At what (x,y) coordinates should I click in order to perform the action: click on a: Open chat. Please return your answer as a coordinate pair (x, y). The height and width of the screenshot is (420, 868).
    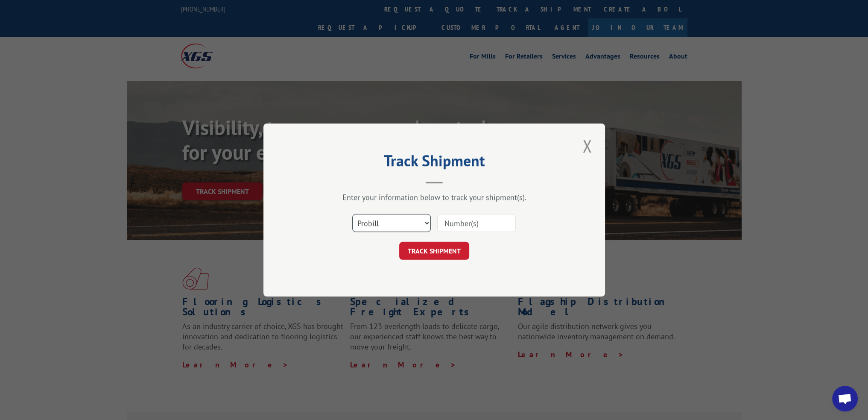
    Looking at the image, I should click on (845, 399).